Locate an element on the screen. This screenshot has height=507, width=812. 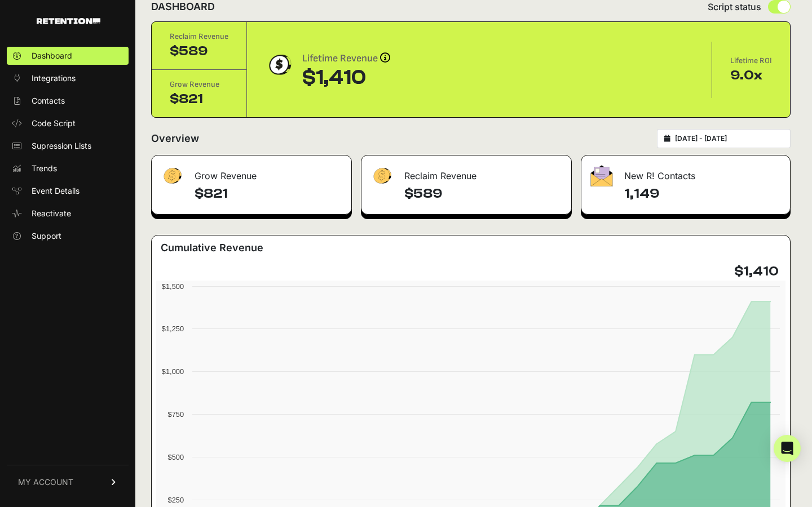
img: dollar-coin-05c43ed7efb7bc0c12610022525b4bbbb207c7efeef5aecc26f025e68dcafac9.png is located at coordinates (279, 65).